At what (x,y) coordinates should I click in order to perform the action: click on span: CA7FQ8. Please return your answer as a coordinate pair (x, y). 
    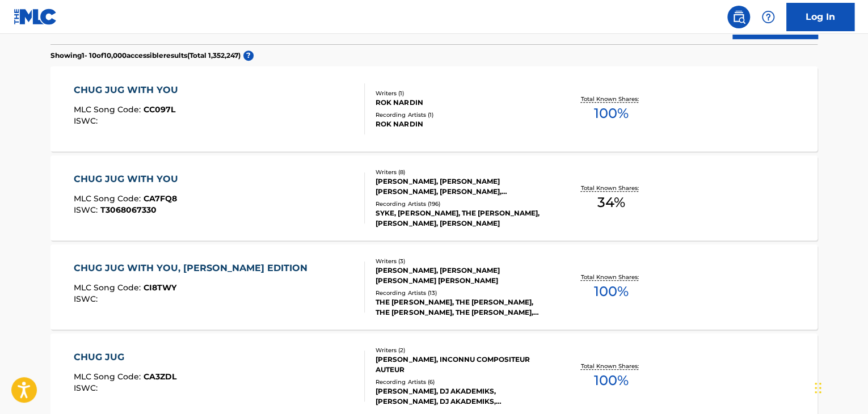
    Looking at the image, I should click on (160, 199).